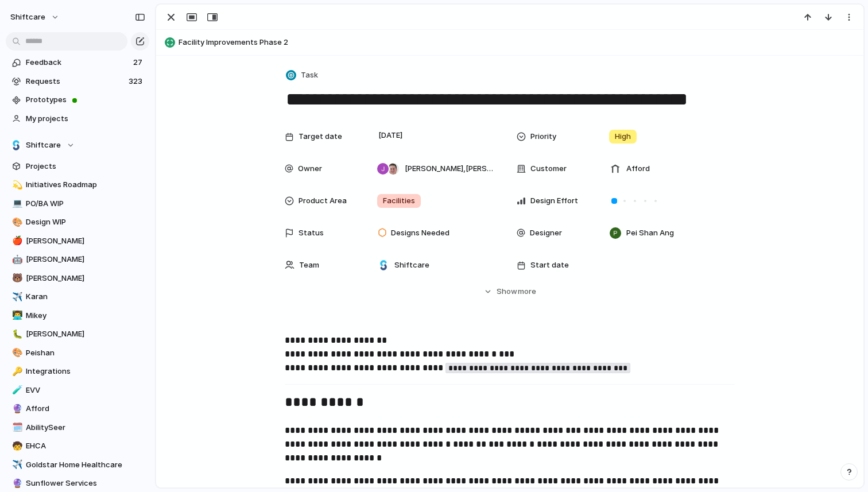 The height and width of the screenshot is (492, 868). I want to click on a: Requests323, so click(78, 82).